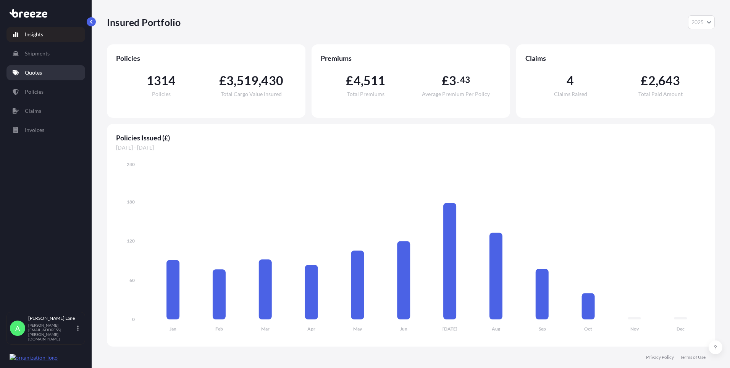 This screenshot has width=730, height=368. I want to click on tspan: Dec, so click(681, 328).